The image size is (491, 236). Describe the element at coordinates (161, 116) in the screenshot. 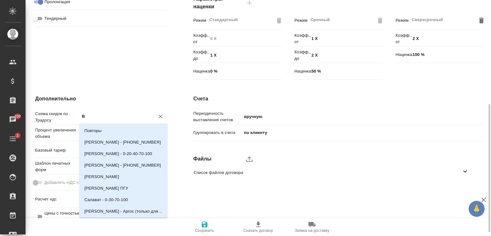

I see `button: Очистить` at that location.